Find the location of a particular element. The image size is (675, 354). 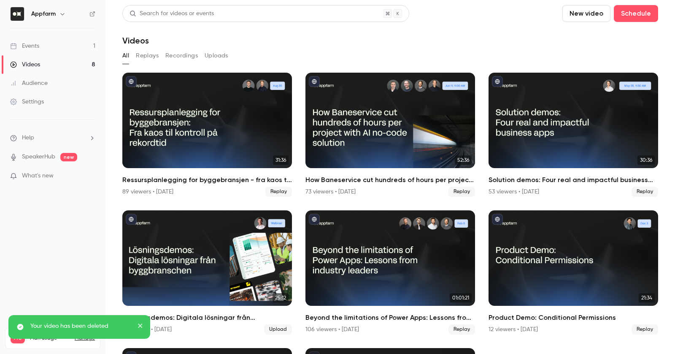

h2: How Baneservice cut hundreds of hours per project with AI no-code solution is located at coordinates (390, 180).